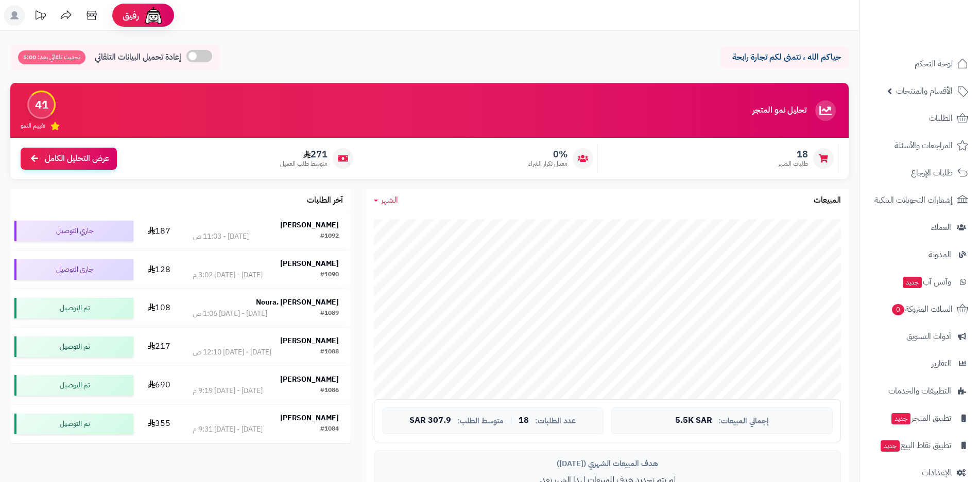 The image size is (980, 482). I want to click on h3: تحليل نمو المتجر, so click(779, 111).